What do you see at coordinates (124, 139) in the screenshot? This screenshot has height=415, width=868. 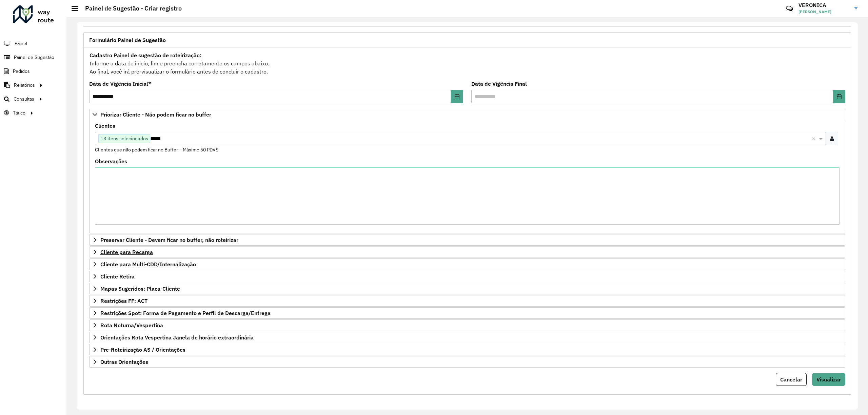 I see `span: 13 itens selecionados` at bounding box center [124, 139].